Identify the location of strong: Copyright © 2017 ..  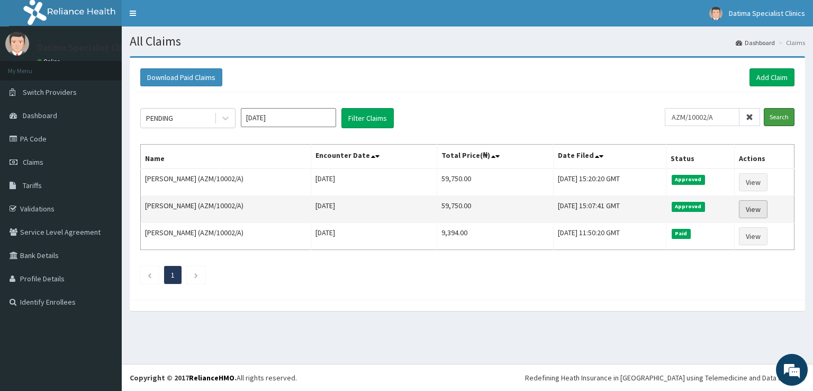
(183, 377).